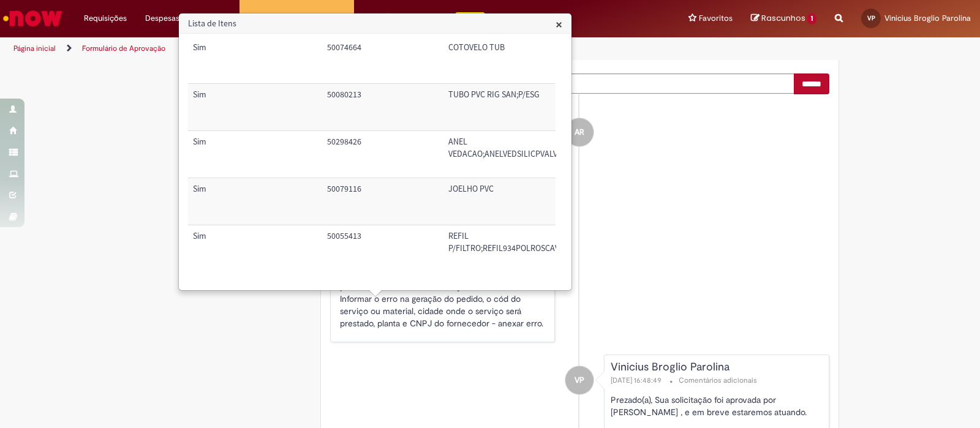 The width and height of the screenshot is (980, 428). Describe the element at coordinates (270, 18) in the screenshot. I see `span: Aprovações` at that location.